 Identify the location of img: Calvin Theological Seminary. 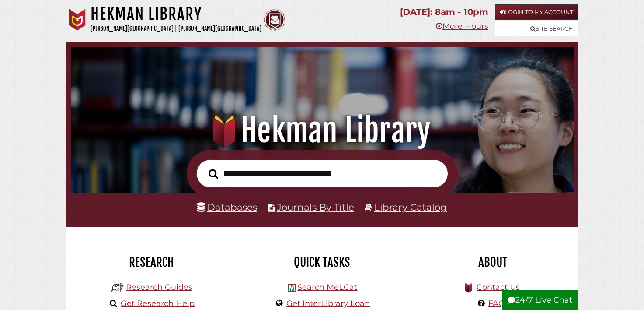
(275, 19).